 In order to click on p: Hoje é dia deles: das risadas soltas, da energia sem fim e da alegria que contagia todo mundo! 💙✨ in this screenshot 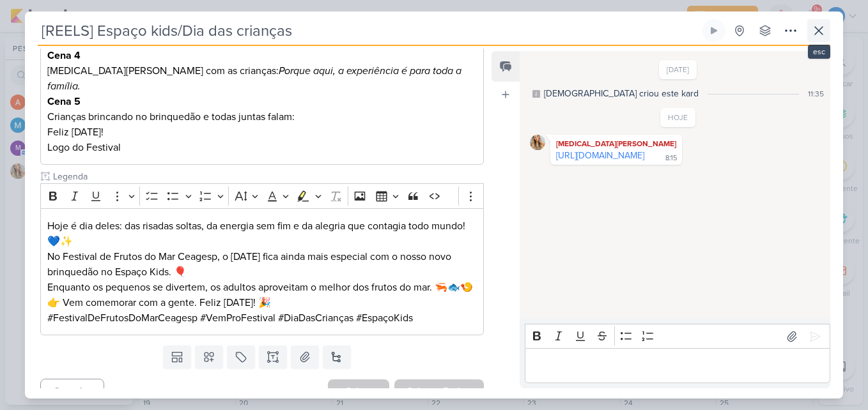, I will do `click(262, 234)`.